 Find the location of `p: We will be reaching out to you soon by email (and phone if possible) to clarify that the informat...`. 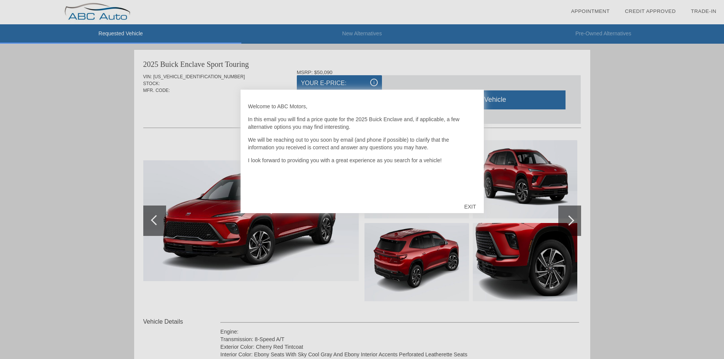

p: We will be reaching out to you soon by email (and phone if possible) to clarify that the informat... is located at coordinates (362, 144).